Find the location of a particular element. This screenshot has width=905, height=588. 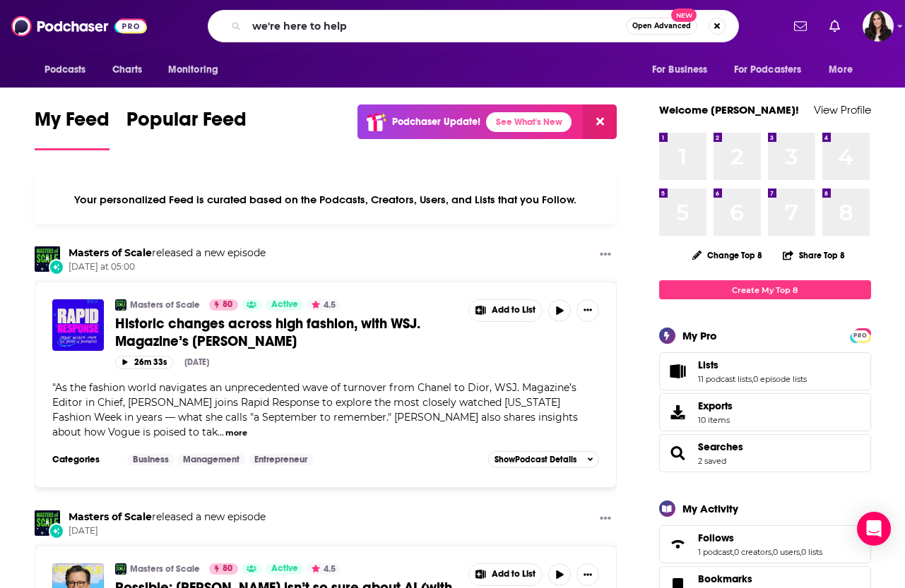

span: Charts is located at coordinates (127, 70).